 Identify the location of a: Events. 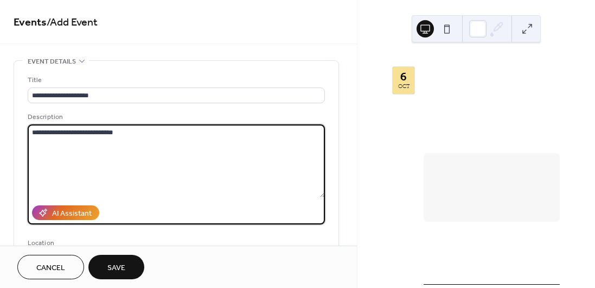
(30, 22).